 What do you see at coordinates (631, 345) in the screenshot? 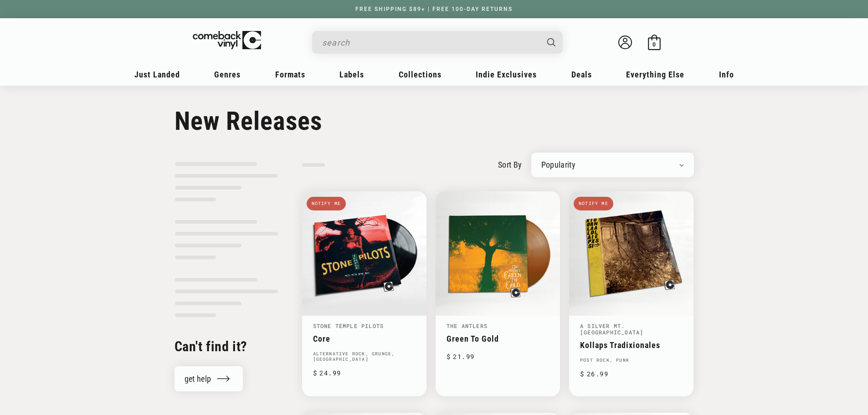
I see `a: Kollaps Tradixionales` at bounding box center [631, 345].